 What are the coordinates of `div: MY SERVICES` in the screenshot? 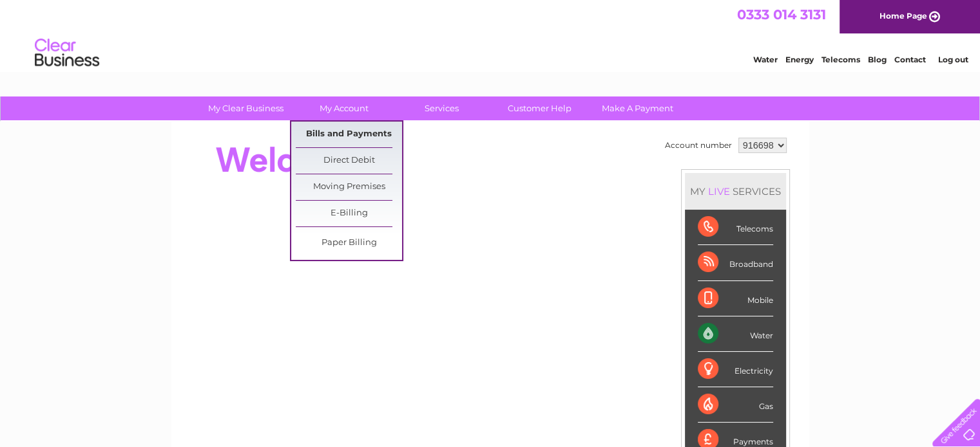 It's located at (735, 191).